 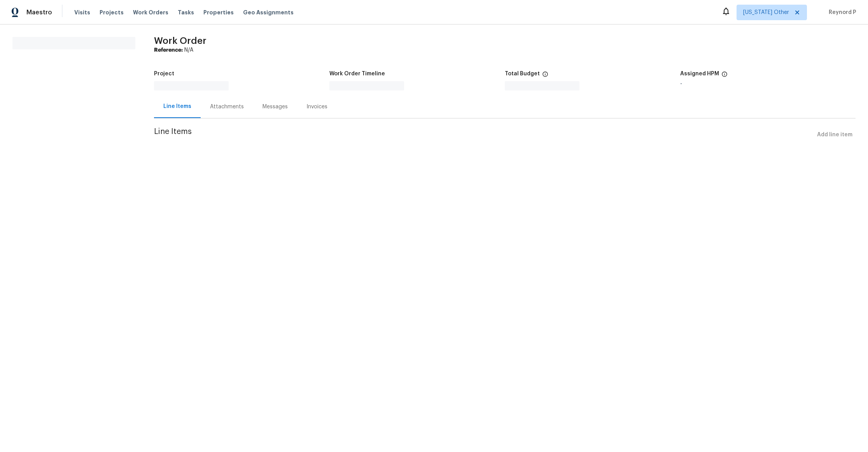 What do you see at coordinates (82, 13) in the screenshot?
I see `span: Visits` at bounding box center [82, 13].